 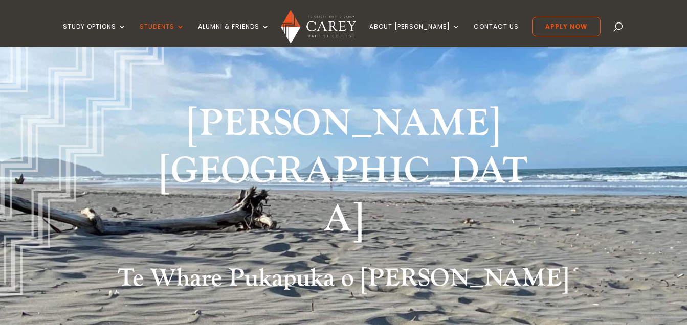 I want to click on a: Students, so click(x=162, y=35).